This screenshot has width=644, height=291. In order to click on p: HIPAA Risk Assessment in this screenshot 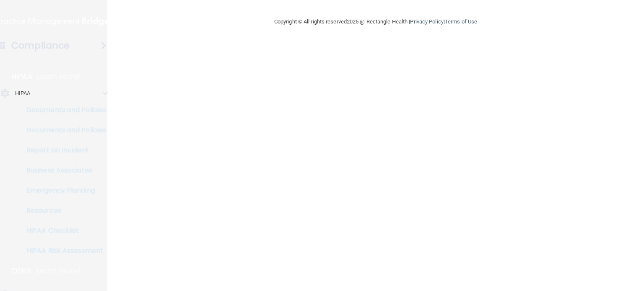, I will do `click(63, 251)`.